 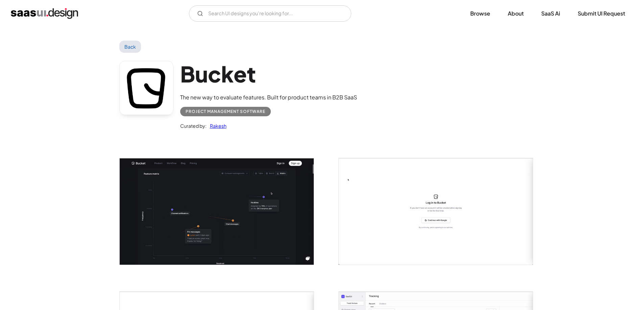 What do you see at coordinates (193, 126) in the screenshot?
I see `div: Curated by:` at bounding box center [193, 126].